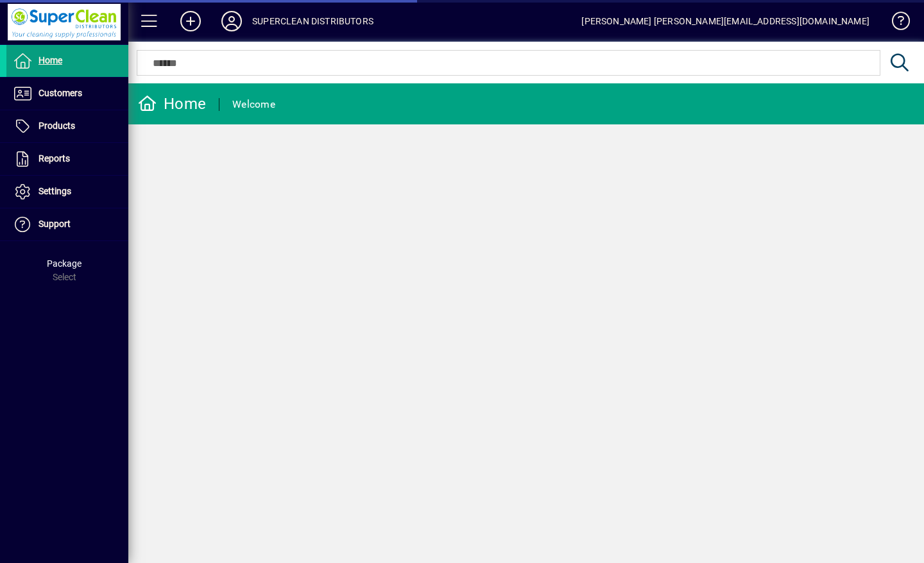  Describe the element at coordinates (313, 21) in the screenshot. I see `div: SUPERCLEAN DISTRIBUTORS` at that location.